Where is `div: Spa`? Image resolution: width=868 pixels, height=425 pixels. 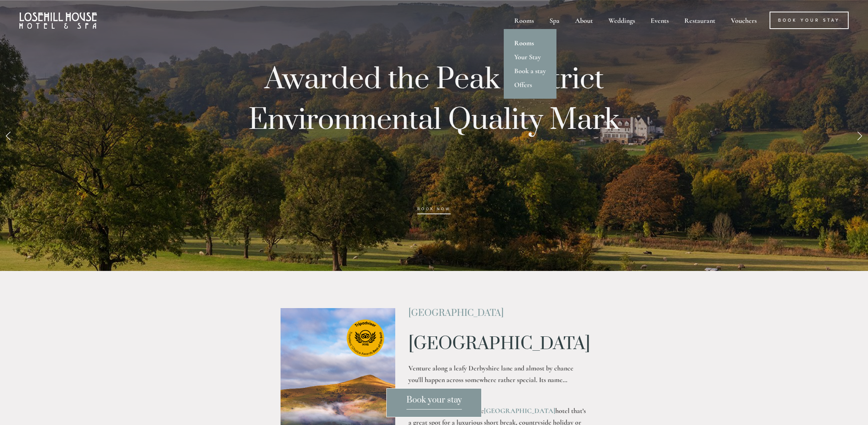 div: Spa is located at coordinates (555, 20).